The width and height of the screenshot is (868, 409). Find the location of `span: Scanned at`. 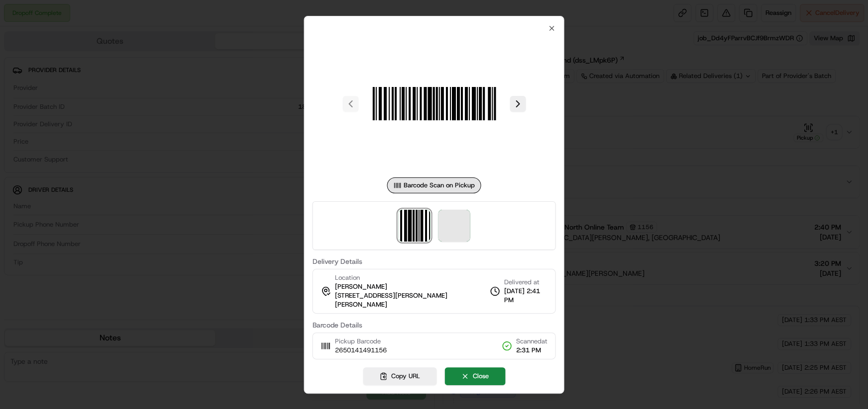

span: Scanned at is located at coordinates (531, 342).